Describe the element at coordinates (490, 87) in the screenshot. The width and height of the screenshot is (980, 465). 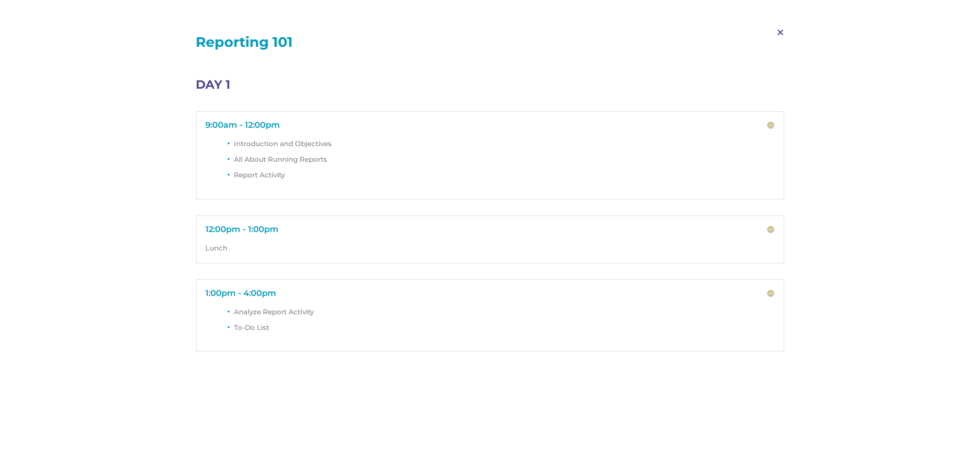
I see `h2: DAY 1` at that location.